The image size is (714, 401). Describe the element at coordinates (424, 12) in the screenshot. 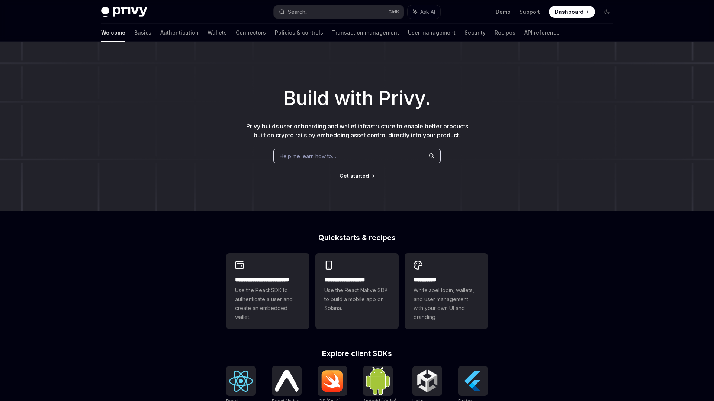

I see `button: Ask AI` at that location.